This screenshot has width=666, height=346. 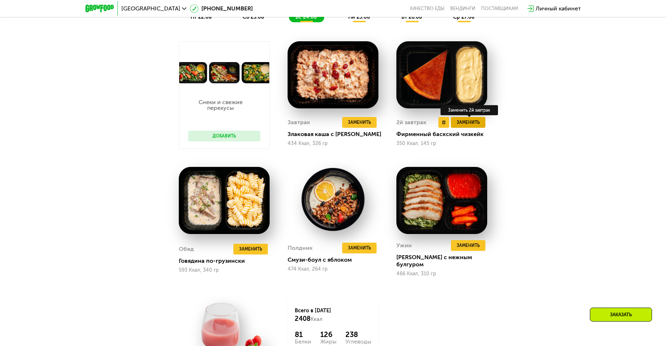 I want to click on div: 593 Ккал, 340 гр, so click(x=224, y=270).